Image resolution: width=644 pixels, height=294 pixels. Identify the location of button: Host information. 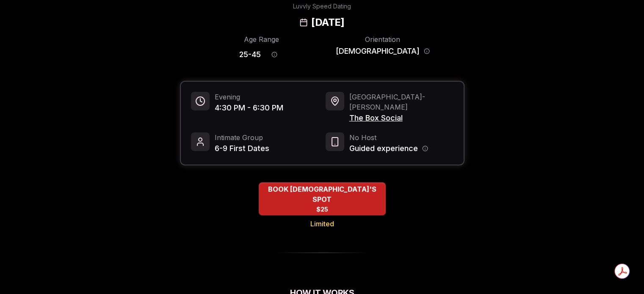
(425, 149).